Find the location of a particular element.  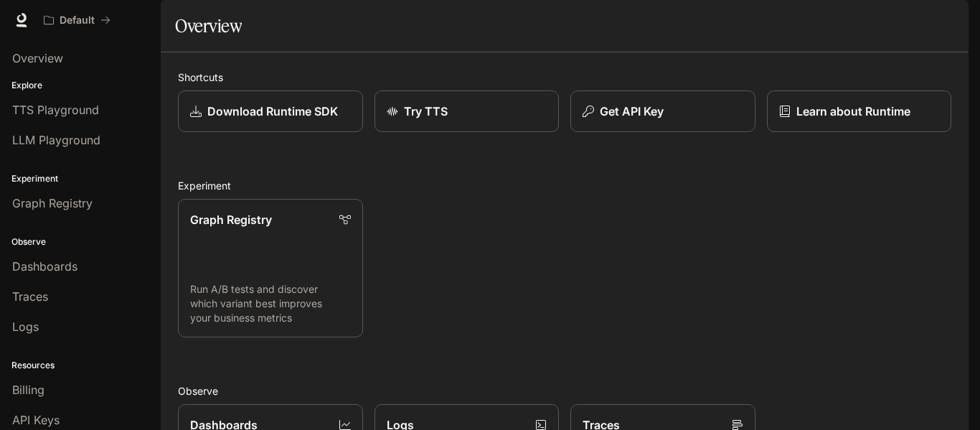

p: Try TTS is located at coordinates (425, 111).